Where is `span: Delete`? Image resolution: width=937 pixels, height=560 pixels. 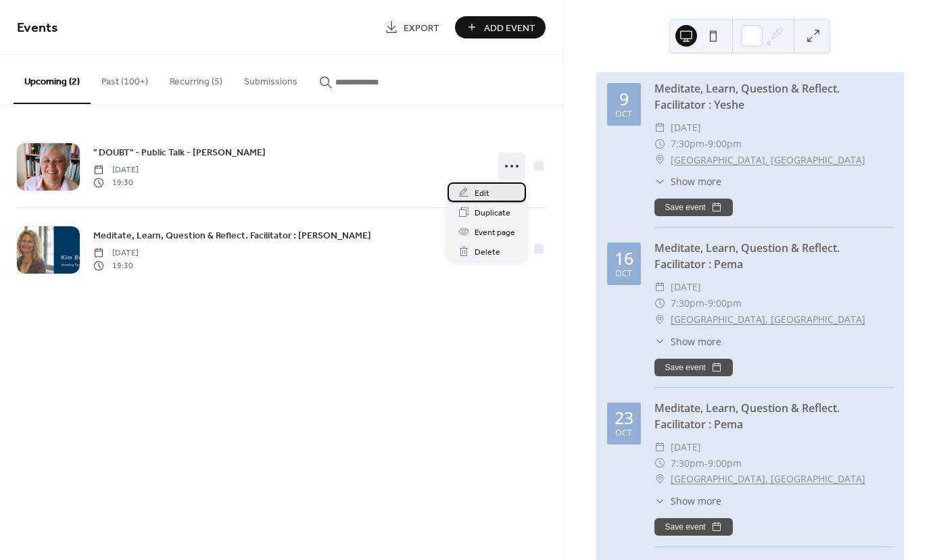 span: Delete is located at coordinates (487, 252).